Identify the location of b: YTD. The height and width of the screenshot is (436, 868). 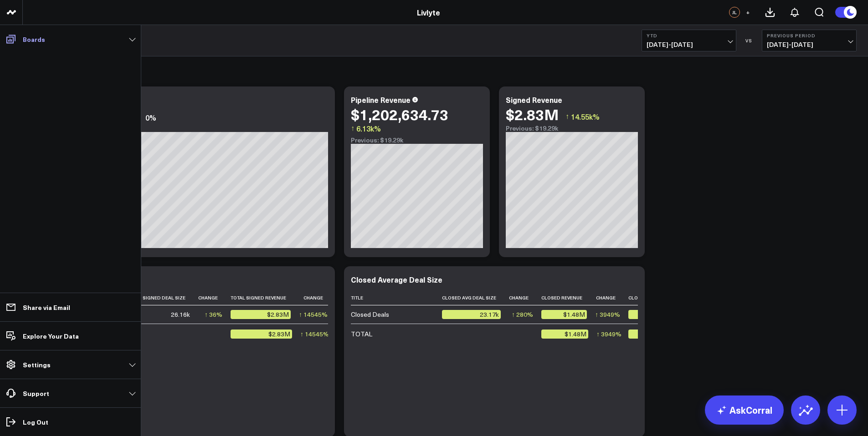
(689, 35).